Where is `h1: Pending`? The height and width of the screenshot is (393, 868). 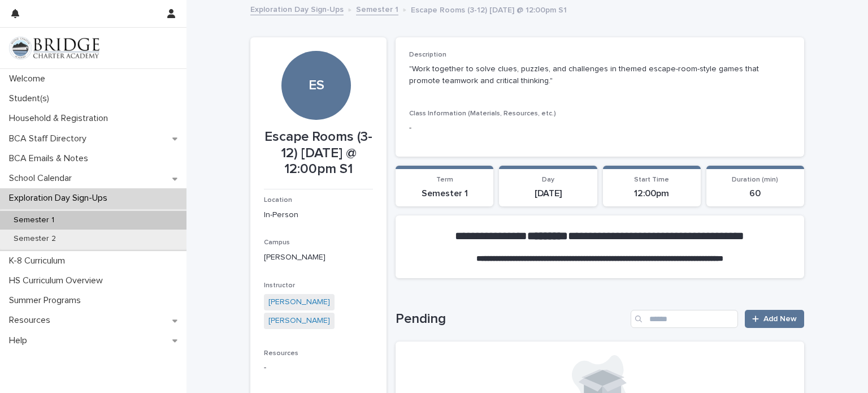 h1: Pending is located at coordinates (510, 319).